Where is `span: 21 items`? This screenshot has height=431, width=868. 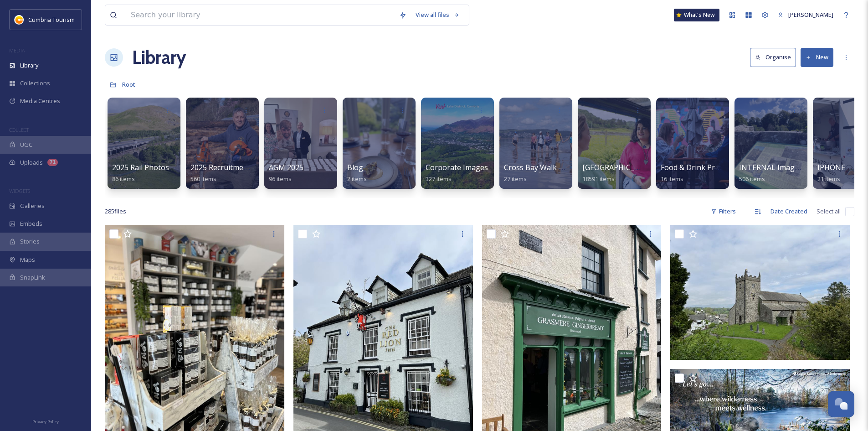
span: 21 items is located at coordinates (829, 178).